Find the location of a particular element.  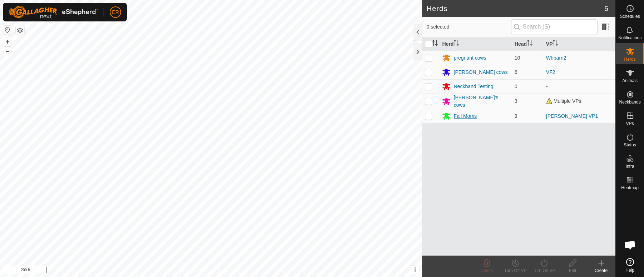

div: Fall Moms is located at coordinates (465, 116).